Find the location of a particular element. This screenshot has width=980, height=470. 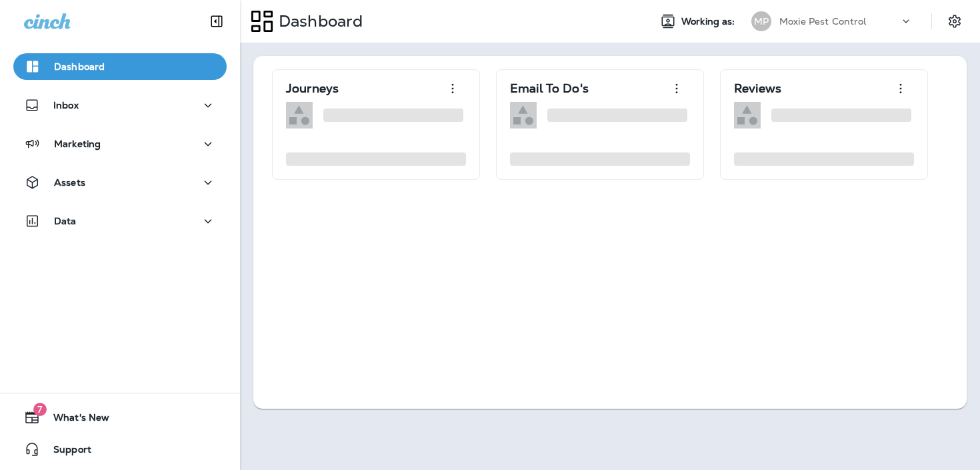

p: Reviews is located at coordinates (757, 89).